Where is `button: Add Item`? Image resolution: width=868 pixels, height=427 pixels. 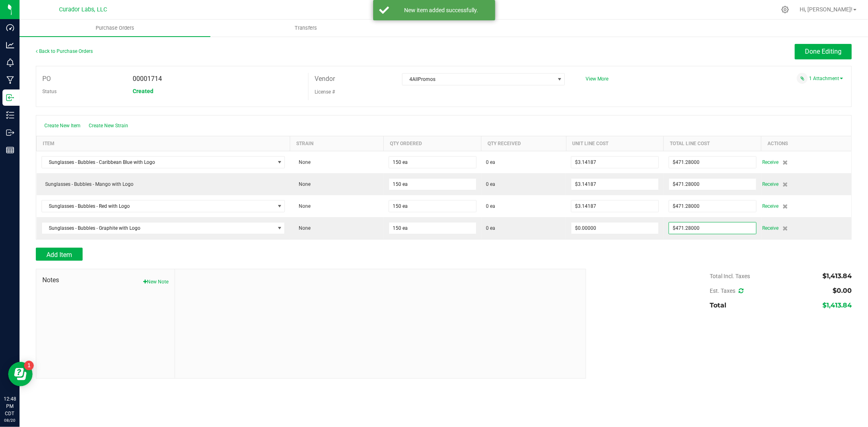
button: Add Item is located at coordinates (59, 254).